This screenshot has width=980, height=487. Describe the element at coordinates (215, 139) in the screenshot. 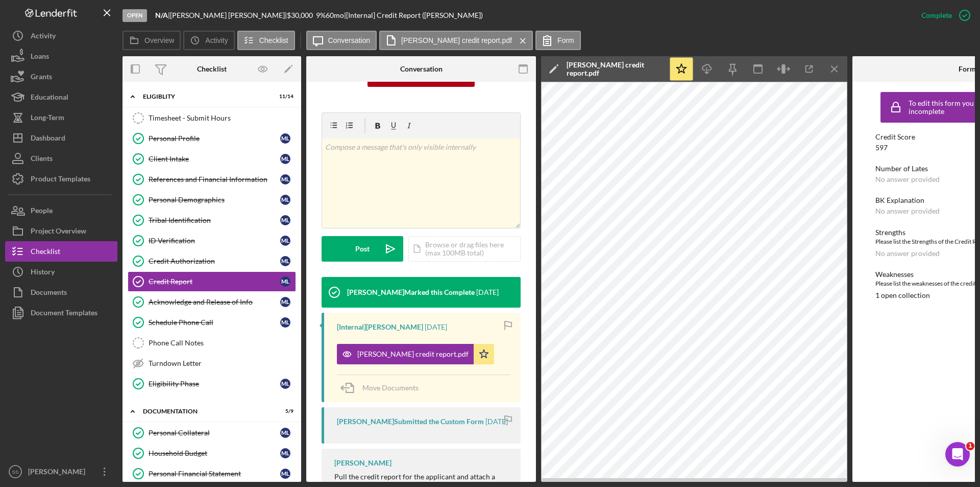

I see `div: Personal Profile` at that location.